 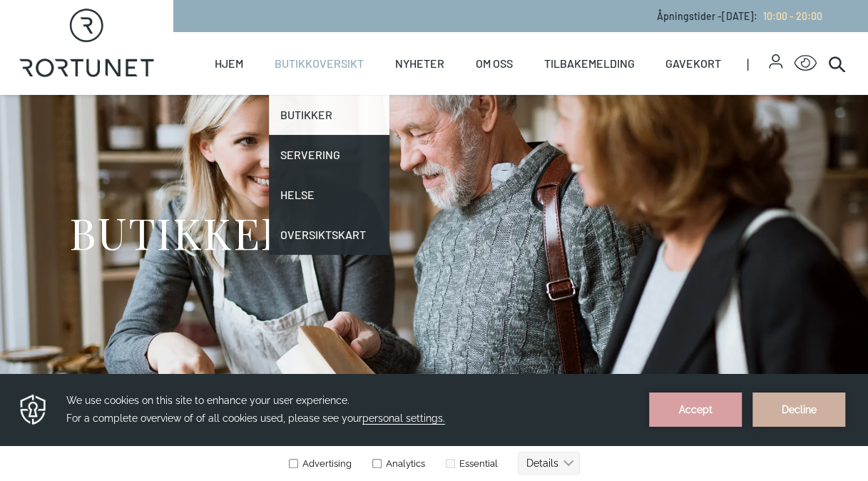 I want to click on button: Open Accessibility Menu, so click(x=805, y=64).